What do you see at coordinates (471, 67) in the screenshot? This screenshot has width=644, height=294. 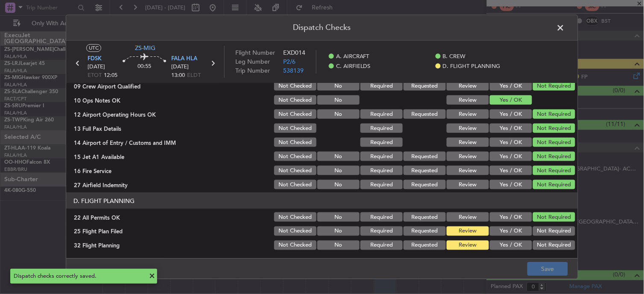 I see `span: D. FLIGHT PLANNING` at bounding box center [471, 67].